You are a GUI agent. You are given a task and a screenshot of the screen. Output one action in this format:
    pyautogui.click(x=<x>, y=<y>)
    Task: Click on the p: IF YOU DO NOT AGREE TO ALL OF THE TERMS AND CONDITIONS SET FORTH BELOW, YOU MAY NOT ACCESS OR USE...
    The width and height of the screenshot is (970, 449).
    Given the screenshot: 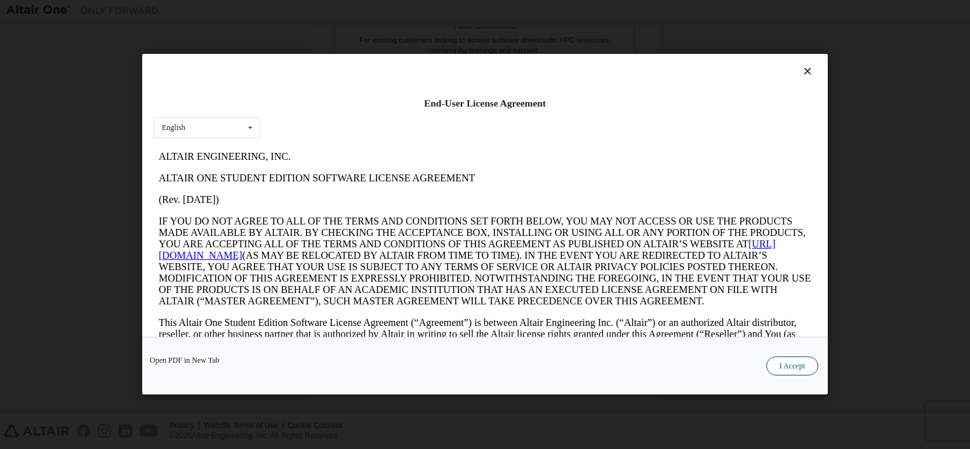 What is the action you would take?
    pyautogui.click(x=331, y=116)
    